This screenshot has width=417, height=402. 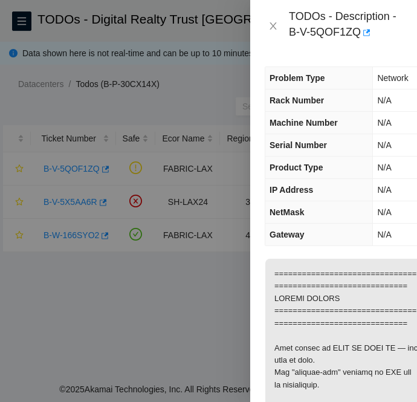 What do you see at coordinates (298, 78) in the screenshot?
I see `span: Problem Type` at bounding box center [298, 78].